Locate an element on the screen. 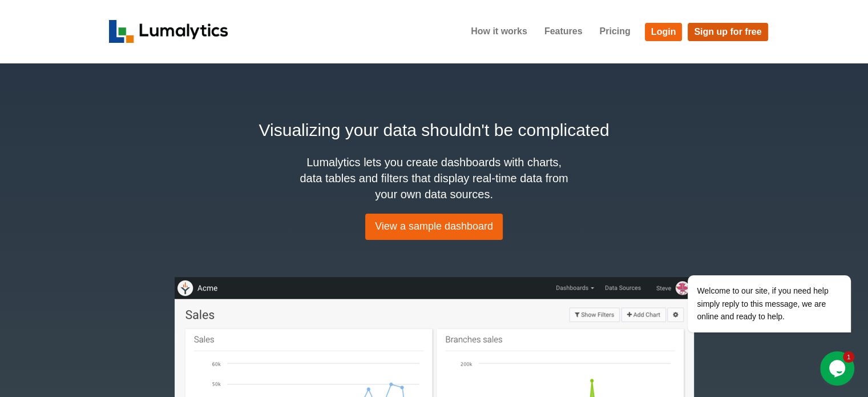 The image size is (868, 397). div: Welcome to our site, if you need help simply reply to this message, we are online and ready to help. is located at coordinates (103, 132).